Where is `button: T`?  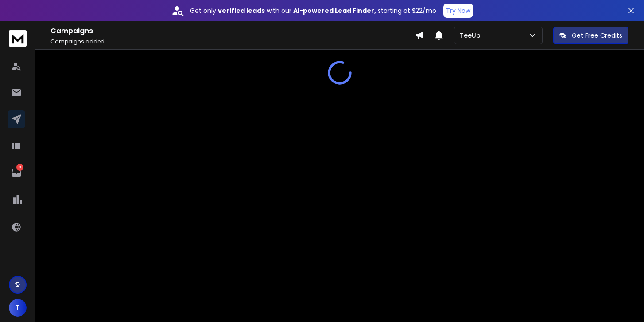
button: T is located at coordinates (18, 308).